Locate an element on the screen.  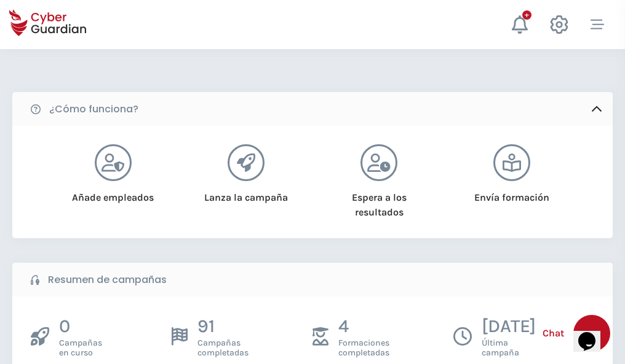
span: Campañas completadas is located at coordinates (223, 349).